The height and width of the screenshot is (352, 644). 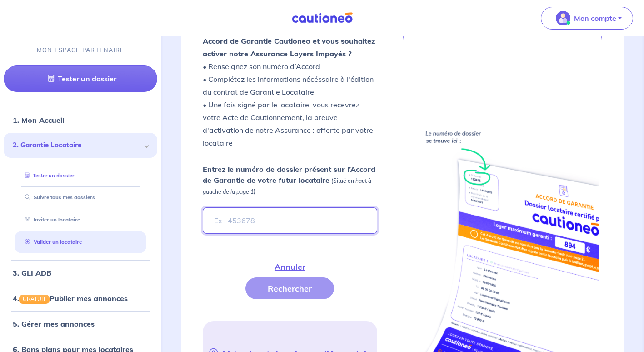 I want to click on div: Valider un locataire, so click(x=80, y=242).